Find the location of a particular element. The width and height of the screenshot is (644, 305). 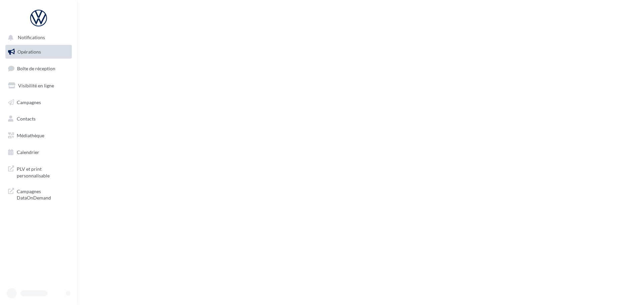

a: Campagnes DataOnDemand is located at coordinates (39, 194).